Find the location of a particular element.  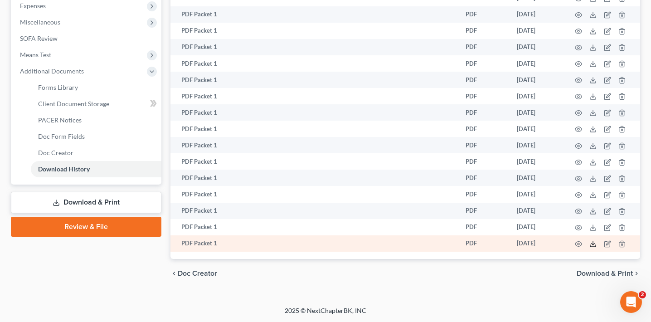

span: Download & Print is located at coordinates (605, 273).